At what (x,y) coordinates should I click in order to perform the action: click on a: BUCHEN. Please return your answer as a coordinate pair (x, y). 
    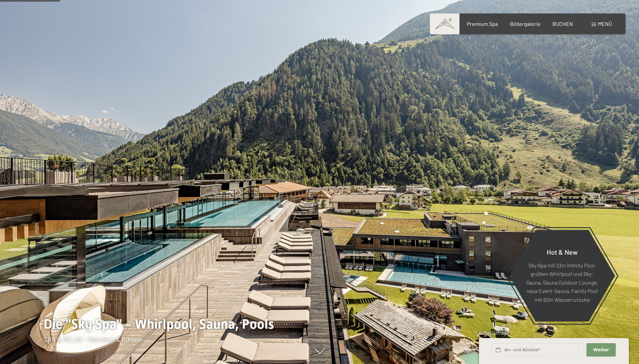
    Looking at the image, I should click on (563, 24).